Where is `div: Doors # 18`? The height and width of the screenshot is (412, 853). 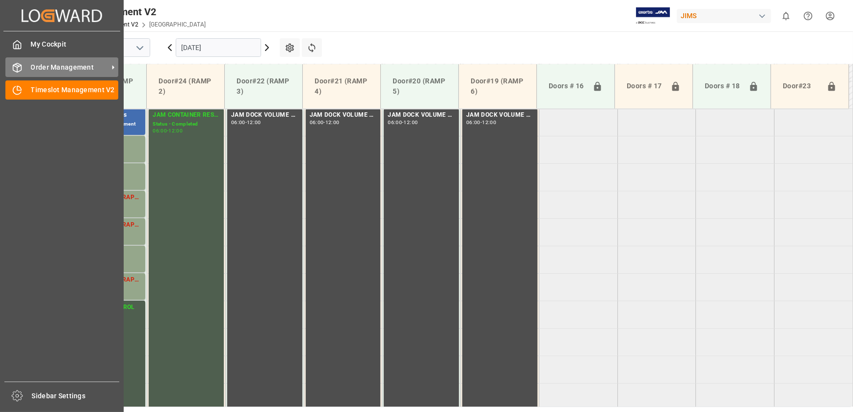
div: Doors # 18 is located at coordinates (722, 86).